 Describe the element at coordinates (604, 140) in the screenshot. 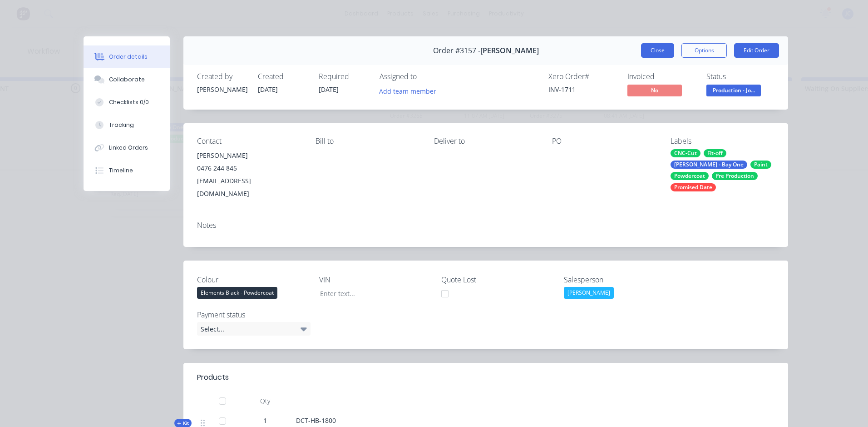

I see `div: PO` at that location.